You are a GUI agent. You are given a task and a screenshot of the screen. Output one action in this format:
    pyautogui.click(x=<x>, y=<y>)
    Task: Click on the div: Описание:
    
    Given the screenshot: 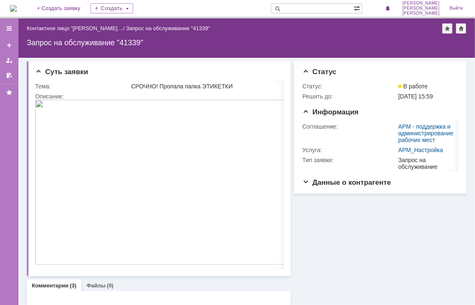 What is the action you would take?
    pyautogui.click(x=178, y=96)
    